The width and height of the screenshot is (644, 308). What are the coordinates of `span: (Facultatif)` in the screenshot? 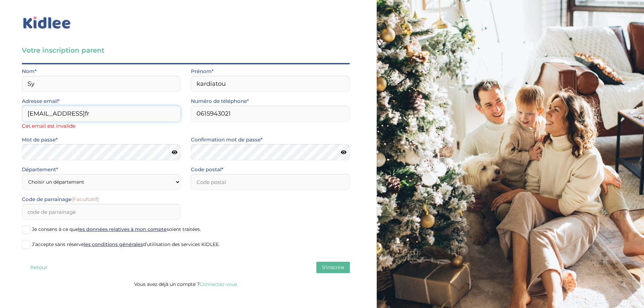 It's located at (85, 199).